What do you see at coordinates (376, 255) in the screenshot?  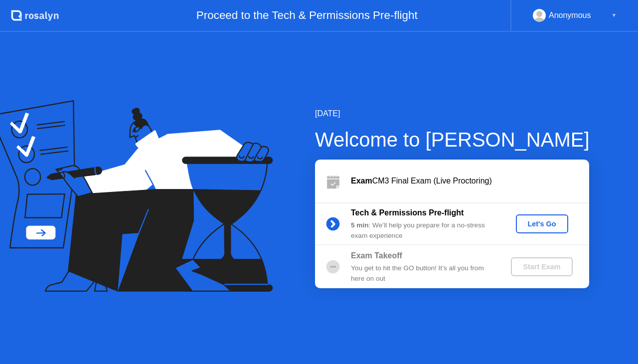 I see `b: Exam Takeoff` at bounding box center [376, 255].